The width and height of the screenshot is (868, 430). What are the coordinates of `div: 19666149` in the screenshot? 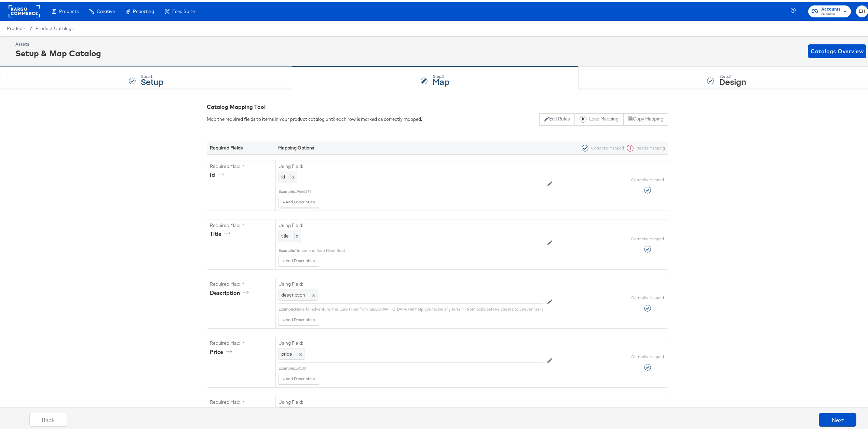 It's located at (419, 190).